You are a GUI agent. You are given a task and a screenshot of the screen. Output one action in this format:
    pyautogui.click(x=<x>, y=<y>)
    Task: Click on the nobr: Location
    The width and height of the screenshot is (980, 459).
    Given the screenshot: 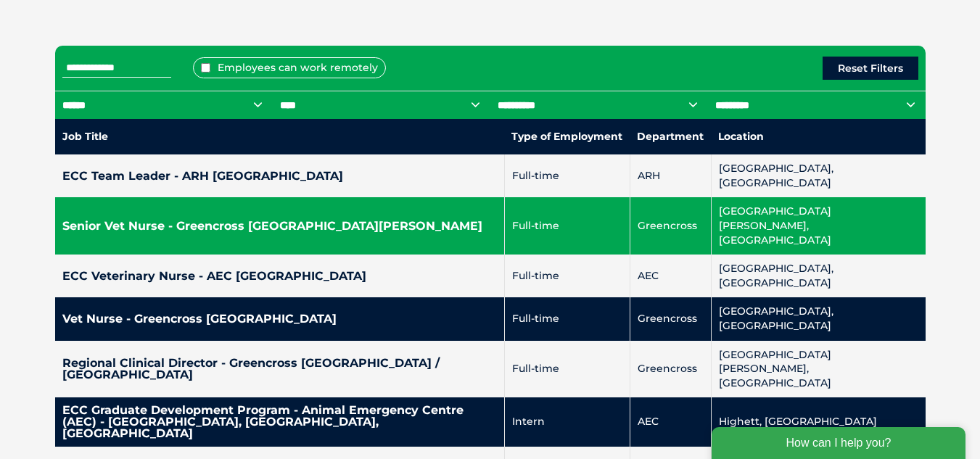 What is the action you would take?
    pyautogui.click(x=740, y=136)
    